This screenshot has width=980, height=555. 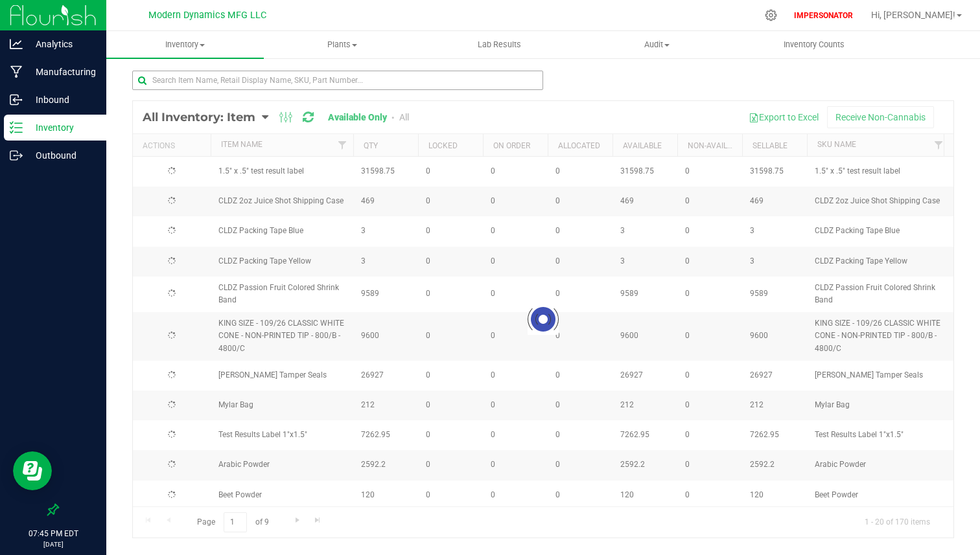 What do you see at coordinates (16, 156) in the screenshot?
I see `inline-svg: Outbound` at bounding box center [16, 156].